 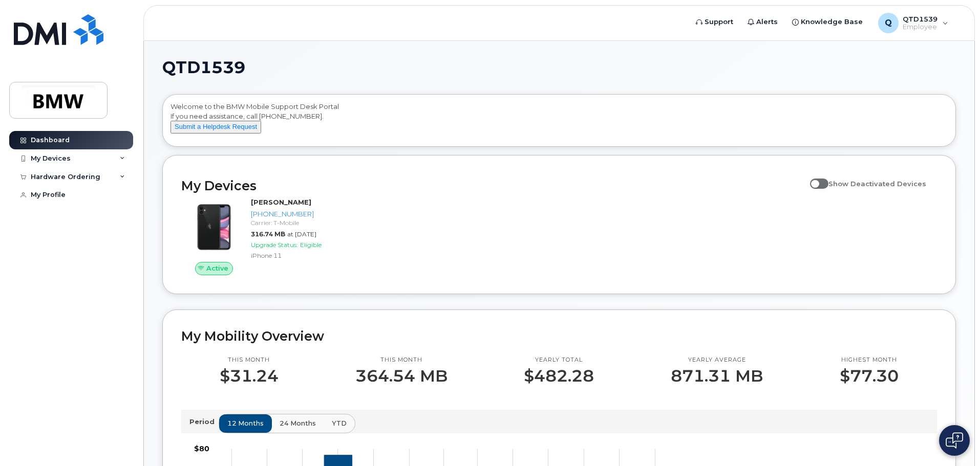 What do you see at coordinates (716, 360) in the screenshot?
I see `p: Yearly average` at bounding box center [716, 360].